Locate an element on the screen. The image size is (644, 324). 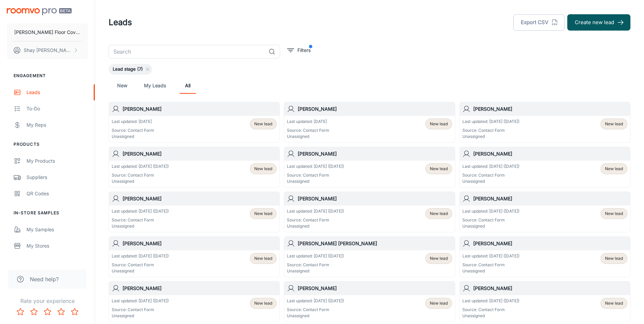
button: Rate 3 star is located at coordinates (47, 312).